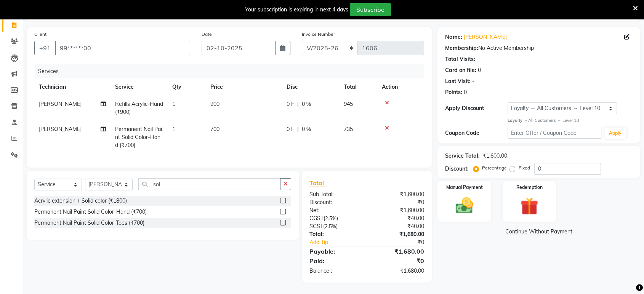 This screenshot has height=294, width=644. I want to click on button: Subscribe, so click(370, 10).